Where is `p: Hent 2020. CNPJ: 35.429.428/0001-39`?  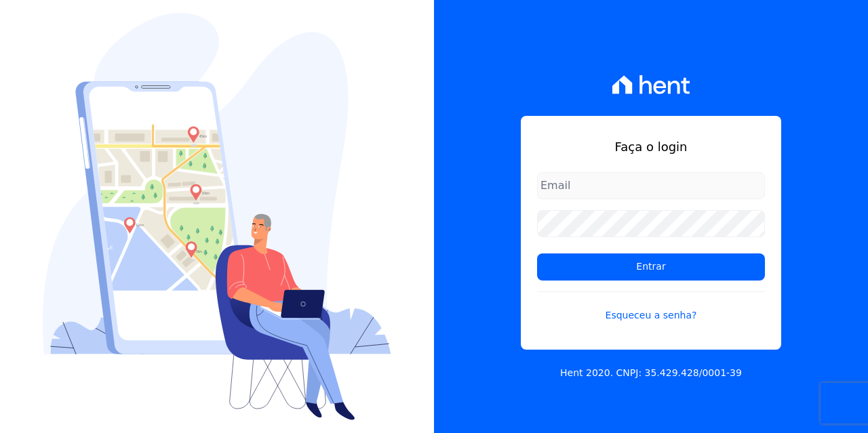 p: Hent 2020. CNPJ: 35.429.428/0001-39 is located at coordinates (651, 373).